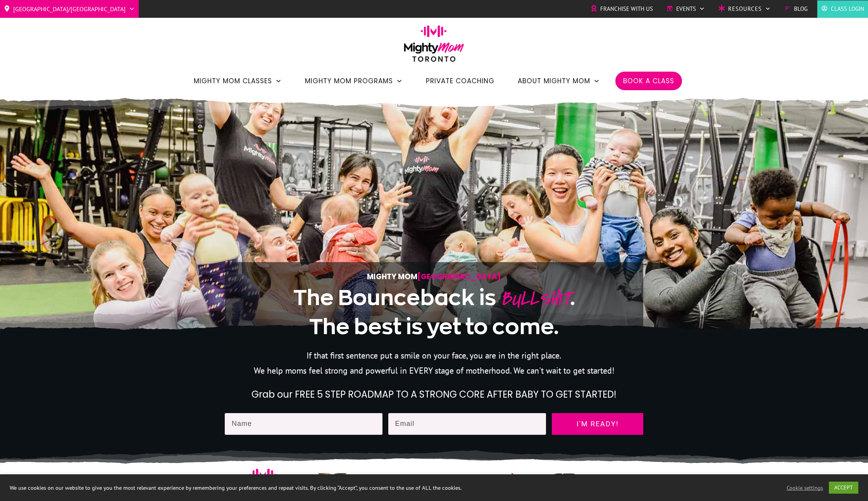 The height and width of the screenshot is (501, 868). What do you see at coordinates (504, 482) in the screenshot?
I see `img: global-news-logo-mighty-mom-toronto-interview` at bounding box center [504, 482].